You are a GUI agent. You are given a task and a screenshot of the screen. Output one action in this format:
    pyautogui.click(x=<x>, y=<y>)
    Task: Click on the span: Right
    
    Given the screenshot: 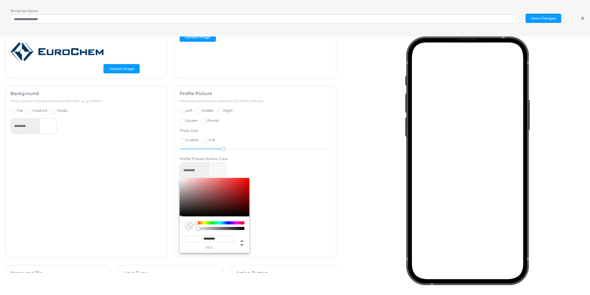 What is the action you would take?
    pyautogui.click(x=228, y=110)
    